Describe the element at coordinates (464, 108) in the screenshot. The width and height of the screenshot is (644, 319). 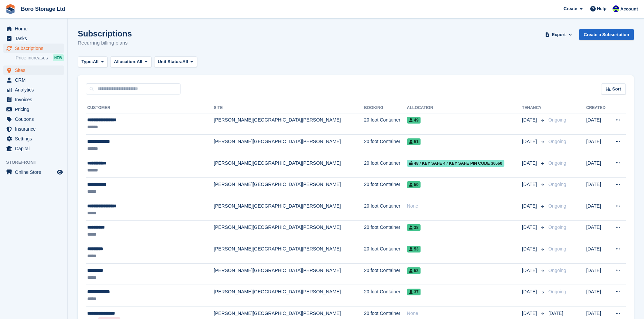
I see `th: Allocation` at that location.